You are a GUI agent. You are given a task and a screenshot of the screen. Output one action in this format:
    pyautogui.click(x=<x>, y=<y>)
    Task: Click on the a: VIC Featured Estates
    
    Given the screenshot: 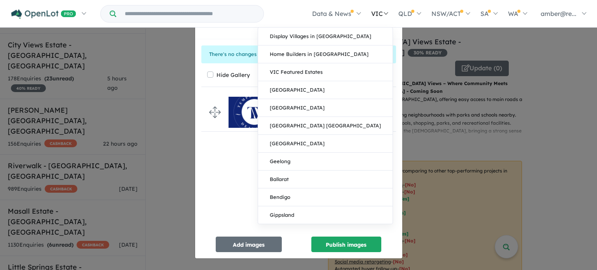 What is the action you would take?
    pyautogui.click(x=325, y=72)
    